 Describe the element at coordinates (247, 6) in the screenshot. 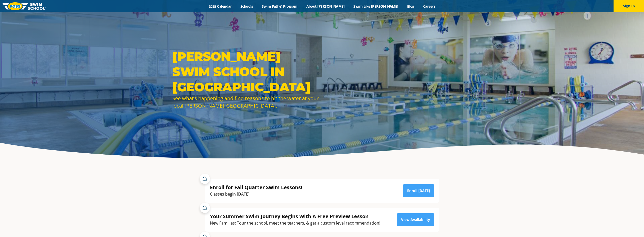

I see `a: Schools` at that location.